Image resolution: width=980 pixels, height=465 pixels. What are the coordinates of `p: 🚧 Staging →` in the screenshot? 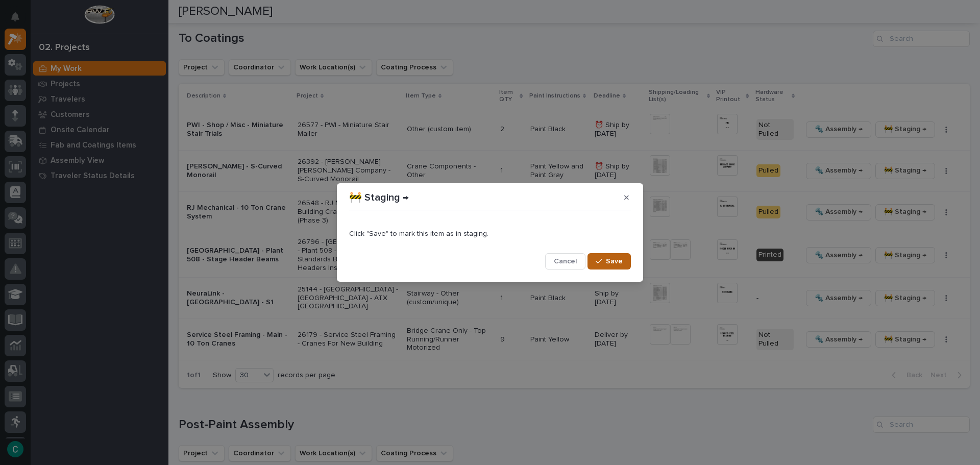 It's located at (379, 198).